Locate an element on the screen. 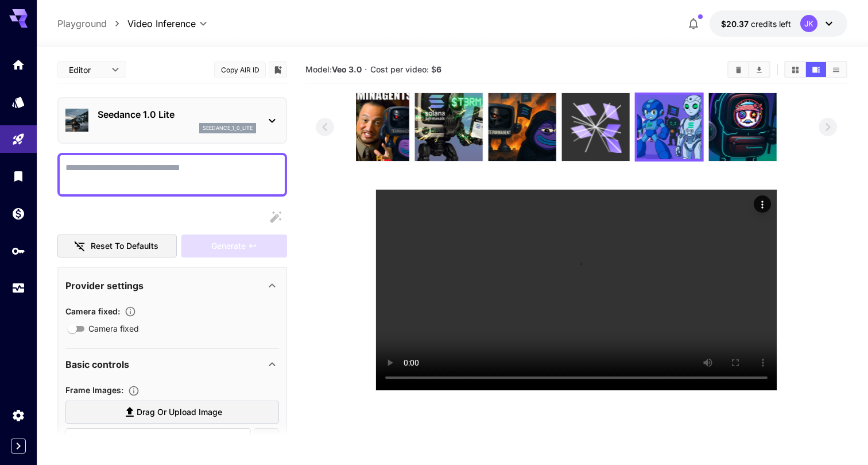 This screenshot has width=868, height=465. div: Home is located at coordinates (18, 64).